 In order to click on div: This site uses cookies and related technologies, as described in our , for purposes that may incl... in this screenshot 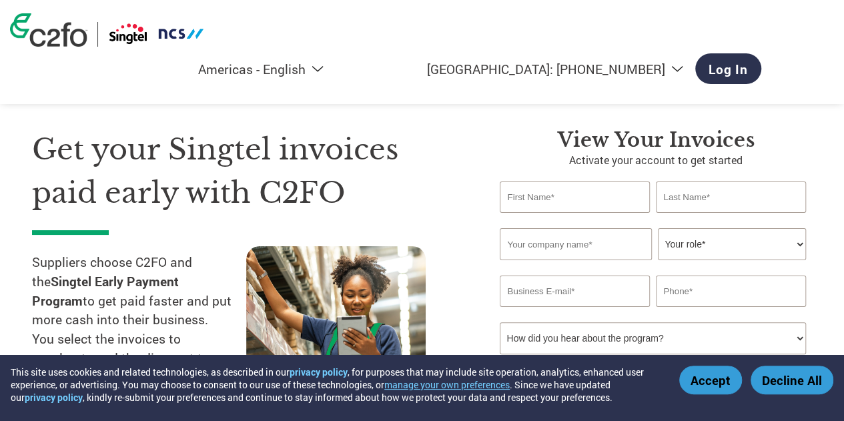, I will do `click(335, 384)`.